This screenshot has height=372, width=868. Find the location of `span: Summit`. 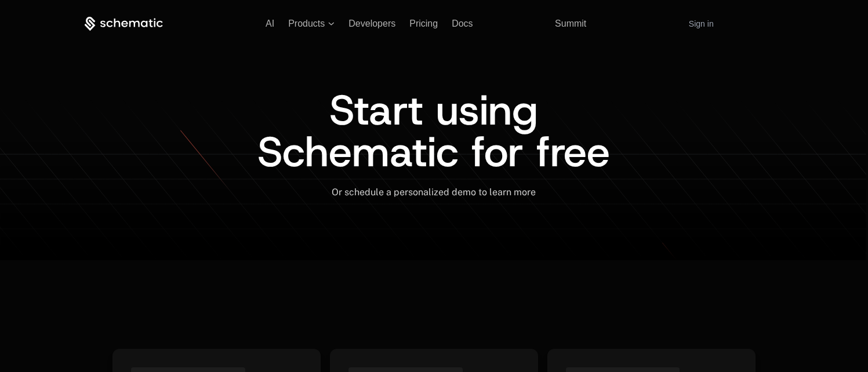

span: Summit is located at coordinates (570, 24).